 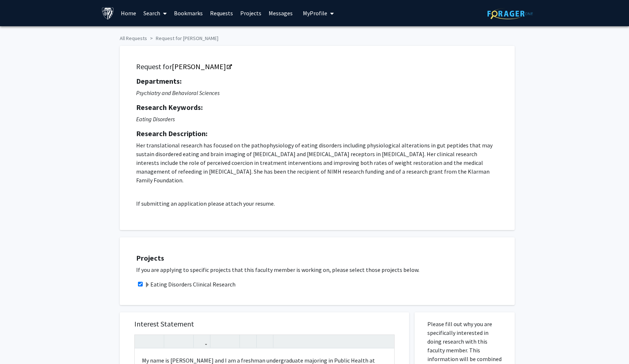 I want to click on strong: Research Description:, so click(x=172, y=133).